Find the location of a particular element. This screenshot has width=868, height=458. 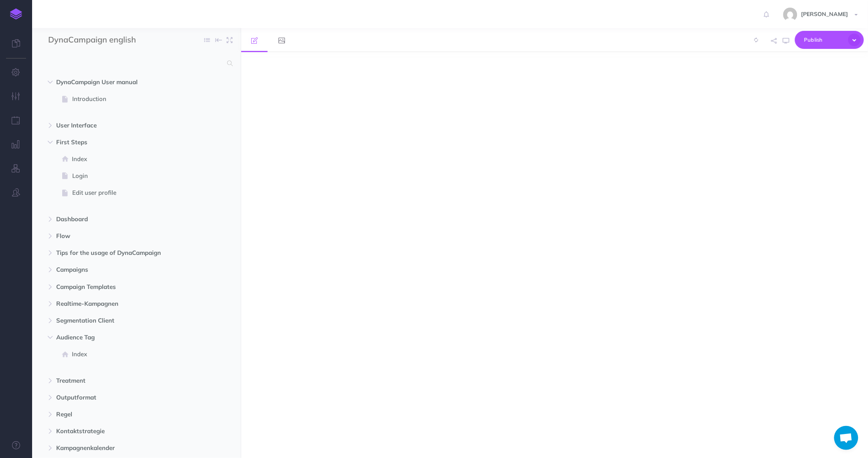

span: Dashboard is located at coordinates (119, 219).